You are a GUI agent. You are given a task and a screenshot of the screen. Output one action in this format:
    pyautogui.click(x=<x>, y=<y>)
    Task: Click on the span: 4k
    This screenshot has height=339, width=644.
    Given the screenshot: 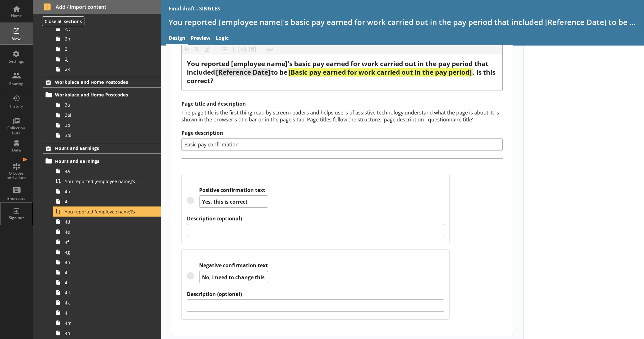 What is the action you would take?
    pyautogui.click(x=103, y=303)
    